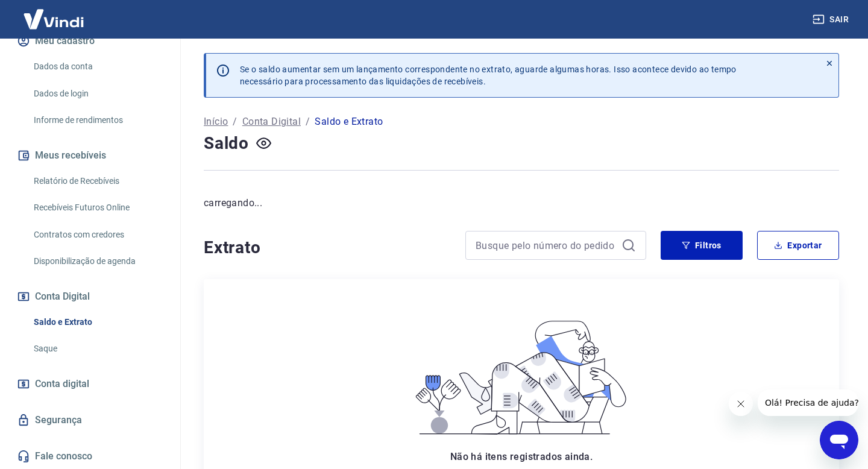 Image resolution: width=868 pixels, height=469 pixels. What do you see at coordinates (90, 41) in the screenshot?
I see `button: Meu cadastro` at bounding box center [90, 41].